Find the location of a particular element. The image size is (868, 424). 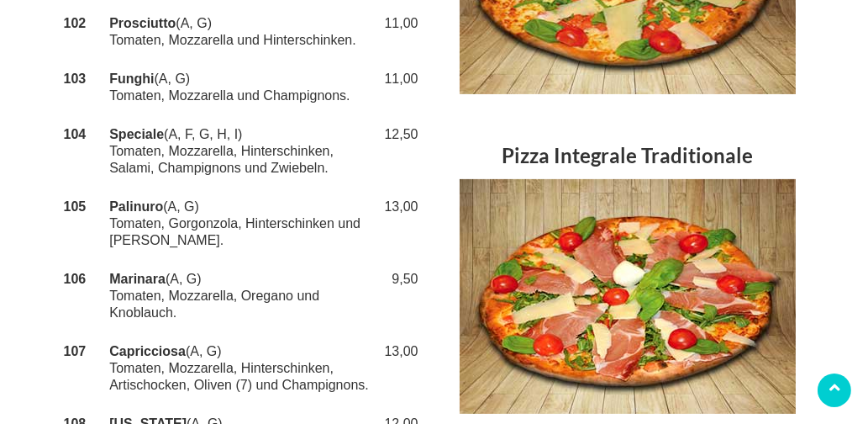

strong: Speciale is located at coordinates (136, 133).